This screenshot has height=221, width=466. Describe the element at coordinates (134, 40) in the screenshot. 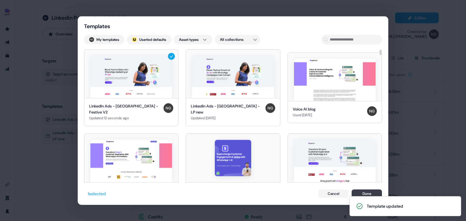

I see `img: userled logo` at that location.